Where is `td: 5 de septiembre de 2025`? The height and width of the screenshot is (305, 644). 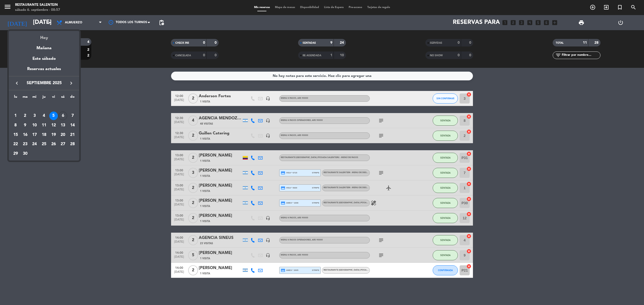
td: 5 de septiembre de 2025 is located at coordinates (54, 116).